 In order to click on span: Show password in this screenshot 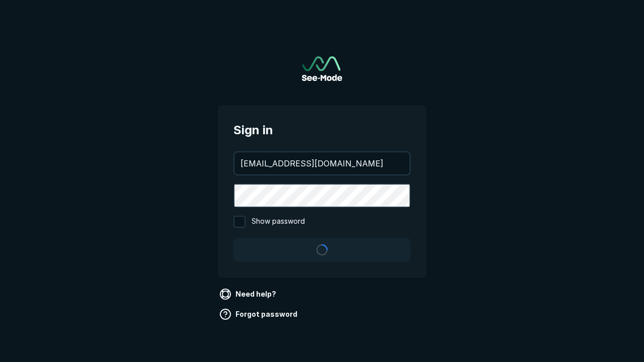, I will do `click(278, 221)`.